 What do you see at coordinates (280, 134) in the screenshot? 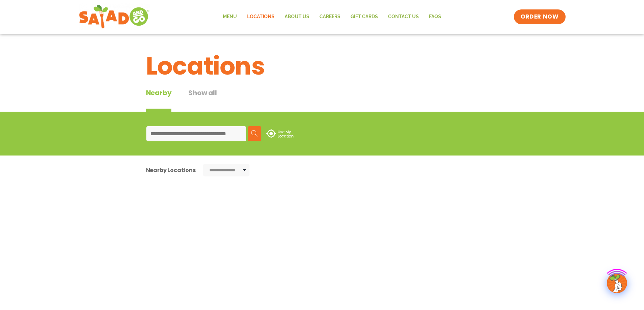
I see `img: use-location.svg` at bounding box center [280, 134].